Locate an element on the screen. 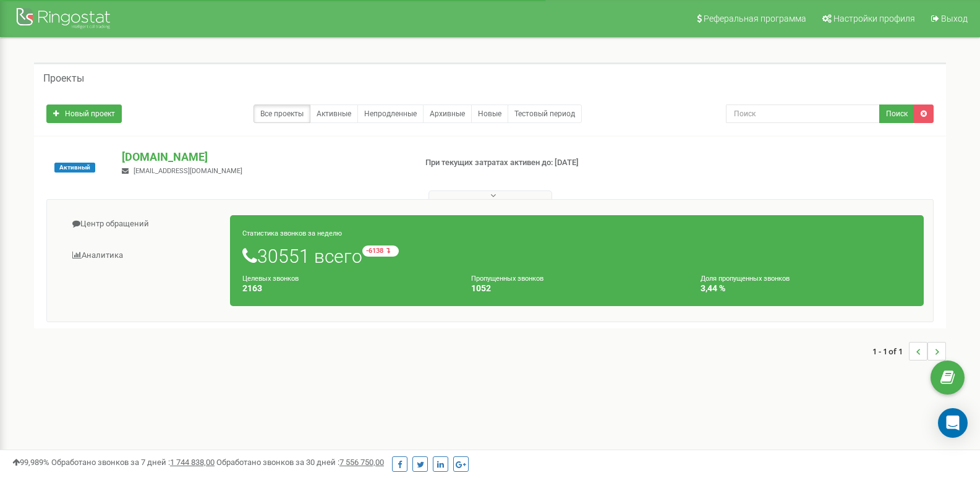  small: -6138 is located at coordinates (380, 251).